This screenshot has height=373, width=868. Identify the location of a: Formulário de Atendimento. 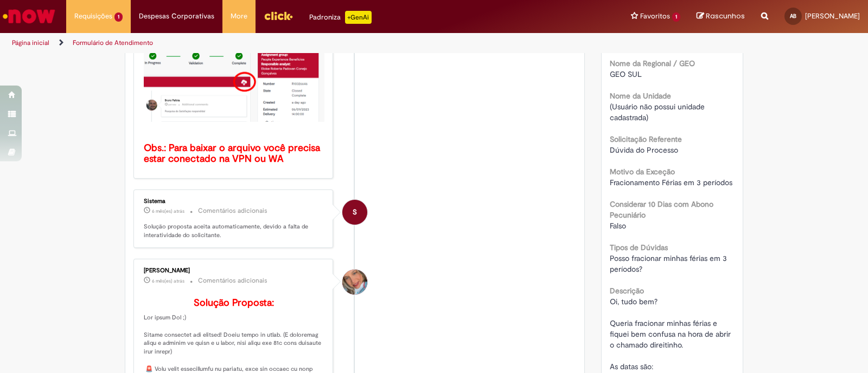
(113, 43).